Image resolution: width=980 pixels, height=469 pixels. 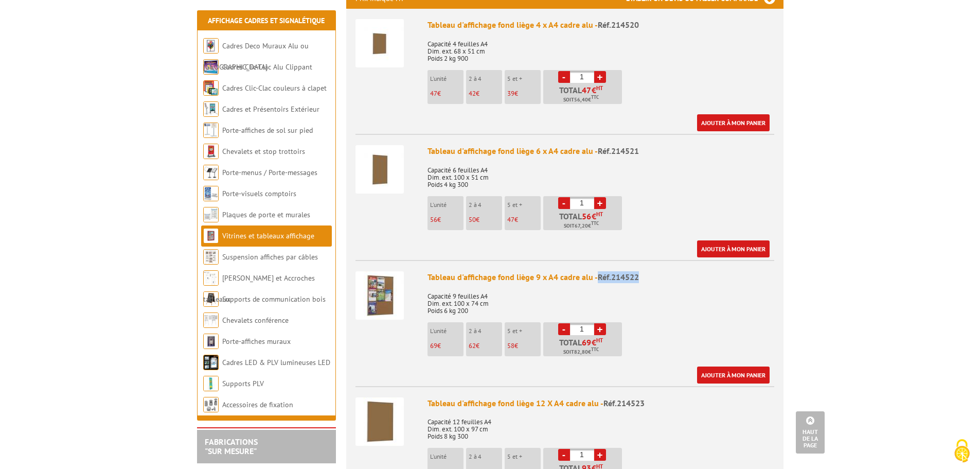 What do you see at coordinates (211, 109) in the screenshot?
I see `img: Cadres et Présentoirs Extérieur` at bounding box center [211, 109].